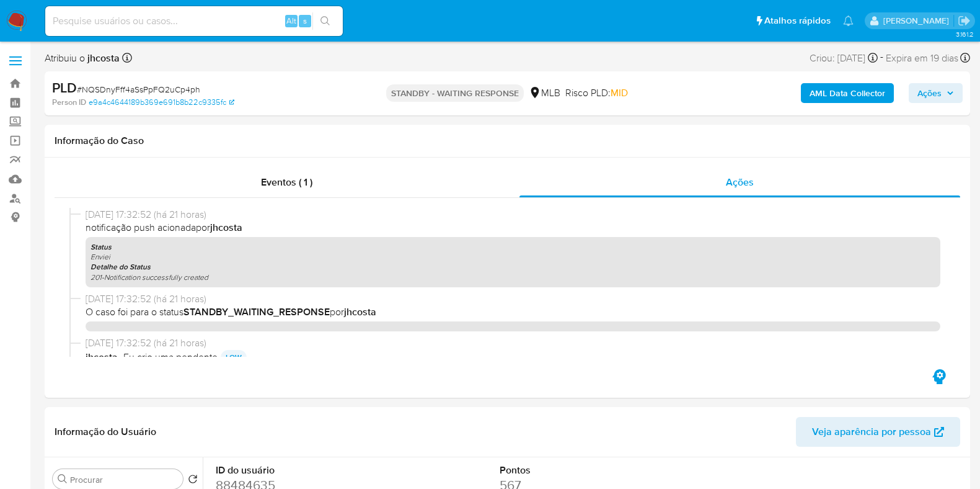  I want to click on p: STANDBY - WAITING RESPONSE, so click(455, 93).